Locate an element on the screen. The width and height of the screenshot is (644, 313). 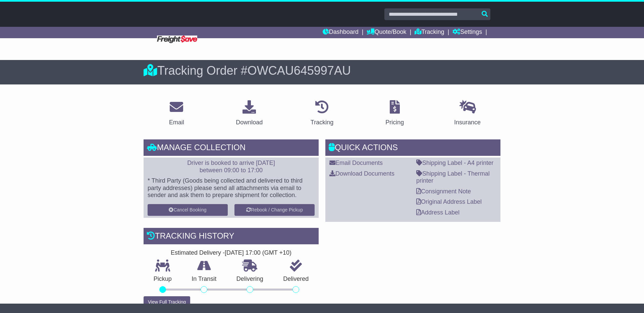
div: Tracking history is located at coordinates (231, 237).